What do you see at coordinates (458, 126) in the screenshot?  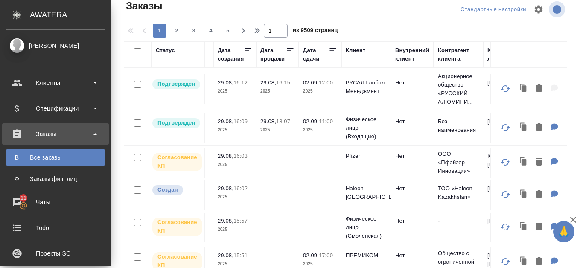 I see `p: Без наименования` at bounding box center [458, 126].